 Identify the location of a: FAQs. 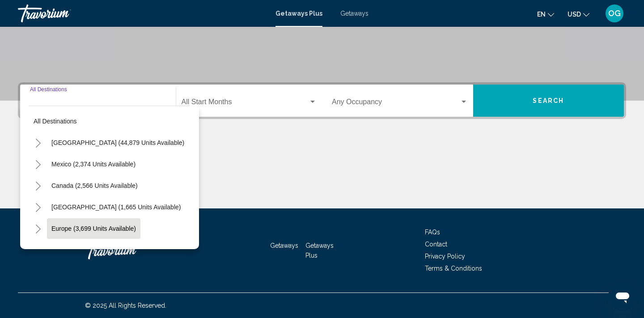
(432, 232).